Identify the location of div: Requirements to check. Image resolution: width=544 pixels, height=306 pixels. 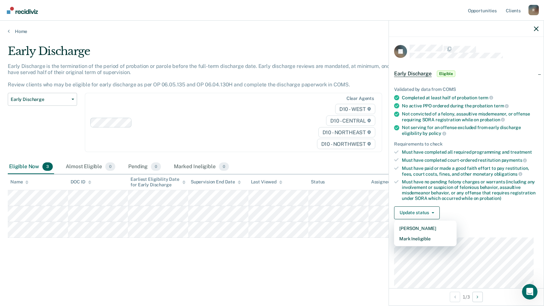
(466, 144).